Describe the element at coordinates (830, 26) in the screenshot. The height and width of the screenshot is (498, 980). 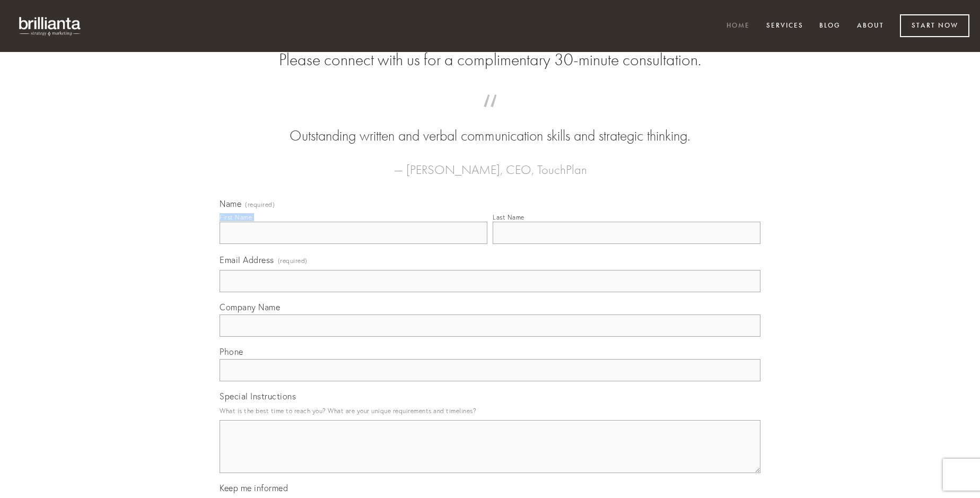
I see `a: Blog` at that location.